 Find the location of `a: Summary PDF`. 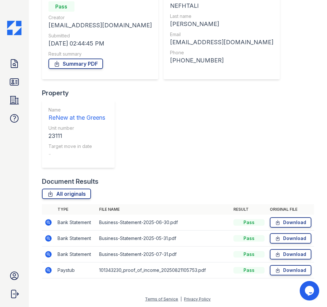

a: Summary PDF is located at coordinates (76, 64).